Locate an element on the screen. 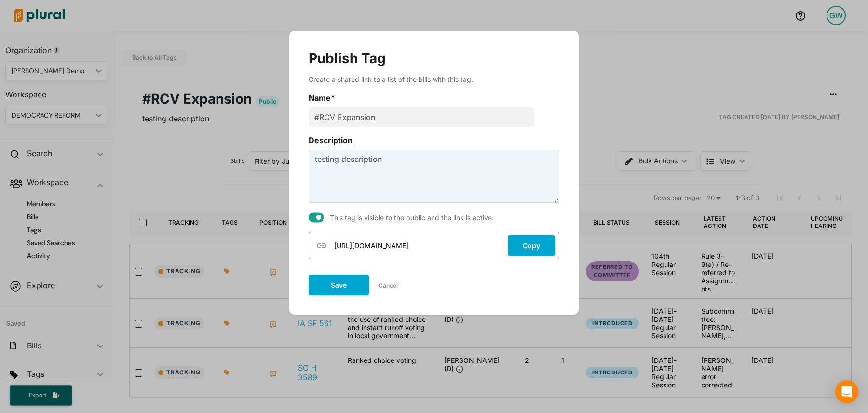  label: Description is located at coordinates (434, 140).